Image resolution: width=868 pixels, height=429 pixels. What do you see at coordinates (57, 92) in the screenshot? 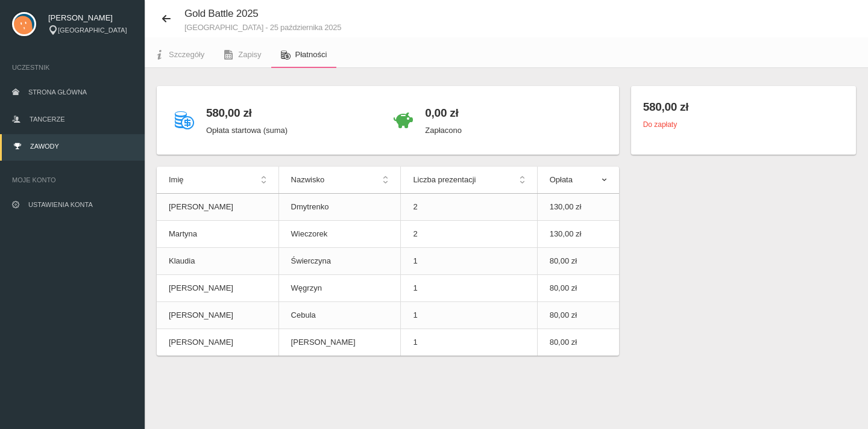
I see `span: Strona główna` at bounding box center [57, 92].